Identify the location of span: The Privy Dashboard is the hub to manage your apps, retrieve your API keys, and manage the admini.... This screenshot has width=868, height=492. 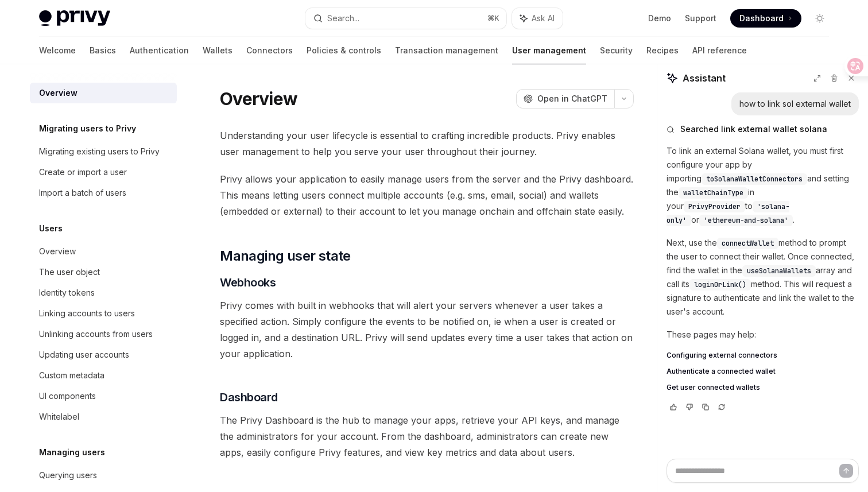
(426, 437).